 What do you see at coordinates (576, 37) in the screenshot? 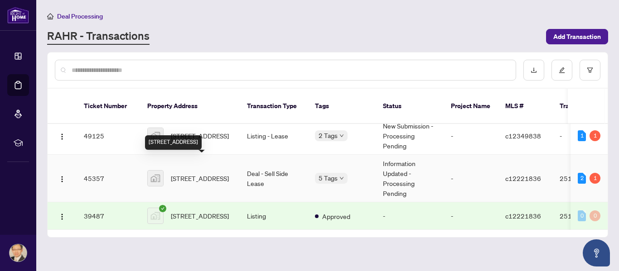
I see `span: Add Transaction` at bounding box center [576, 37].